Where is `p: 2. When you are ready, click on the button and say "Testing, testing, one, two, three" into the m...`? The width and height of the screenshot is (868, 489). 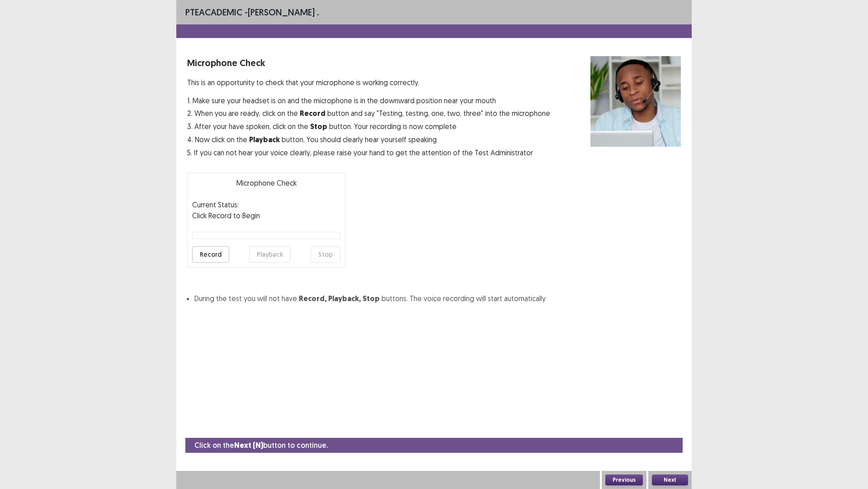
p: 2. When you are ready, click on the button and say "Testing, testing, one, two, three" into the m... is located at coordinates (368, 113).